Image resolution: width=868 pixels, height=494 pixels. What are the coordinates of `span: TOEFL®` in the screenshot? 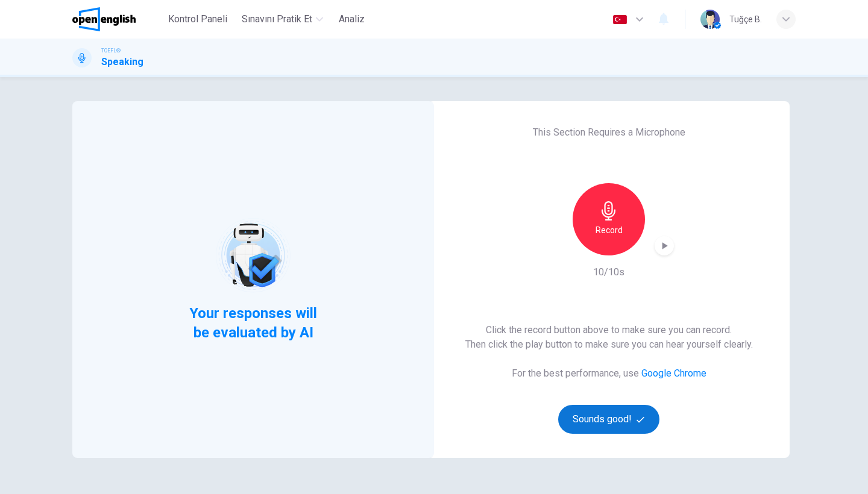 It's located at (111, 50).